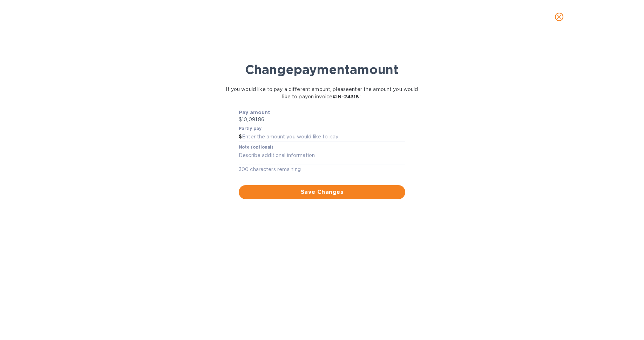 Image resolution: width=644 pixels, height=340 pixels. What do you see at coordinates (322, 169) in the screenshot?
I see `p: 300 characters remaining` at bounding box center [322, 169].